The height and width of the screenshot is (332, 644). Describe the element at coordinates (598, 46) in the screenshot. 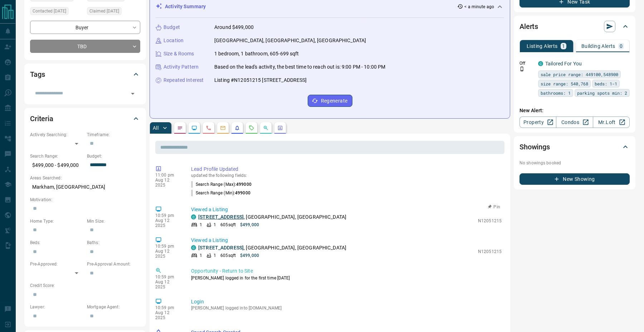

I see `p: Building Alerts` at that location.